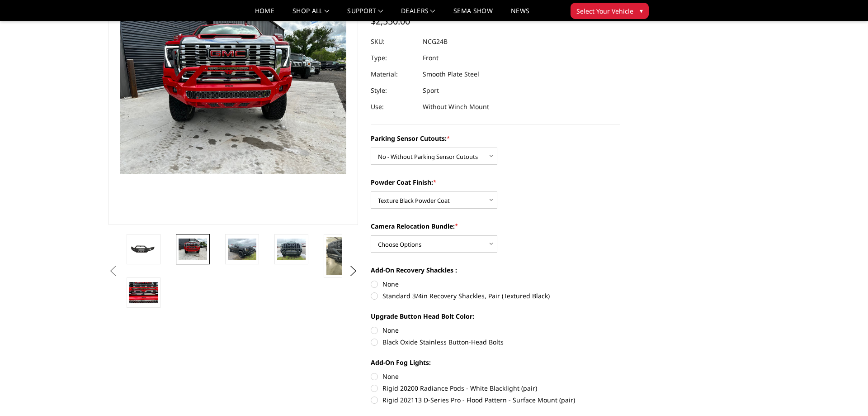 The image size is (868, 416). What do you see at coordinates (113, 271) in the screenshot?
I see `button: Previous` at bounding box center [113, 271].